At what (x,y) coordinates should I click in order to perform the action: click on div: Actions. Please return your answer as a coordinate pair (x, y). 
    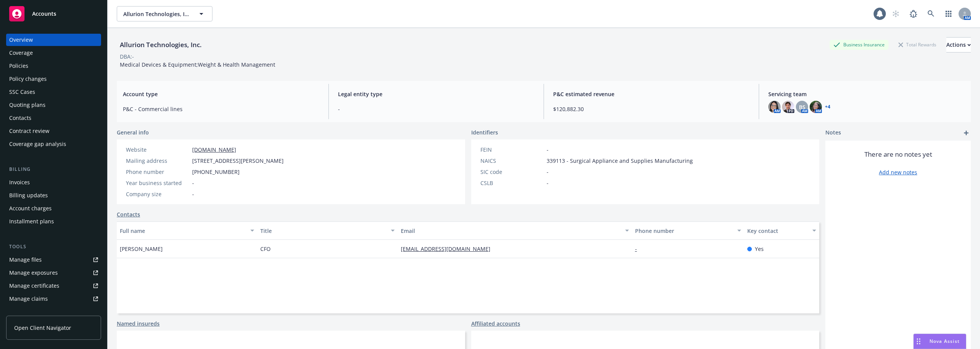
    Looking at the image, I should click on (958, 45).